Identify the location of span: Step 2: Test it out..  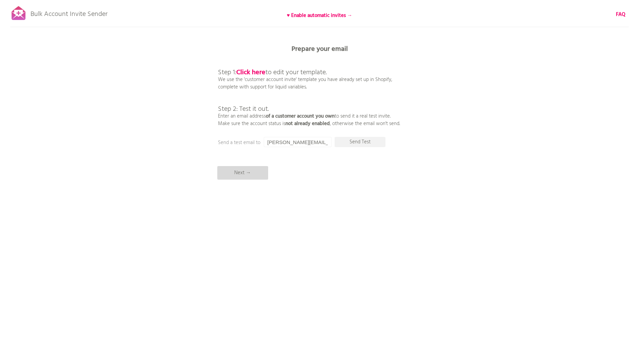
(243, 109).